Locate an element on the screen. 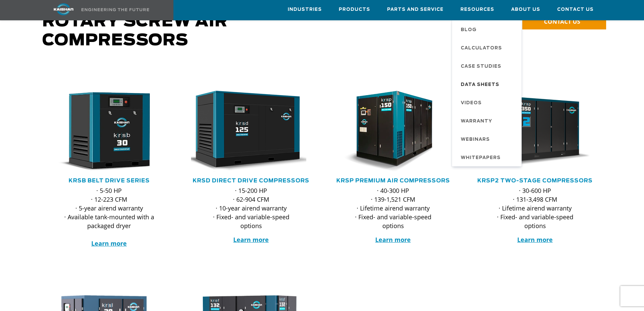 The height and width of the screenshot is (311, 644). img: kaishan logo is located at coordinates (64, 9).